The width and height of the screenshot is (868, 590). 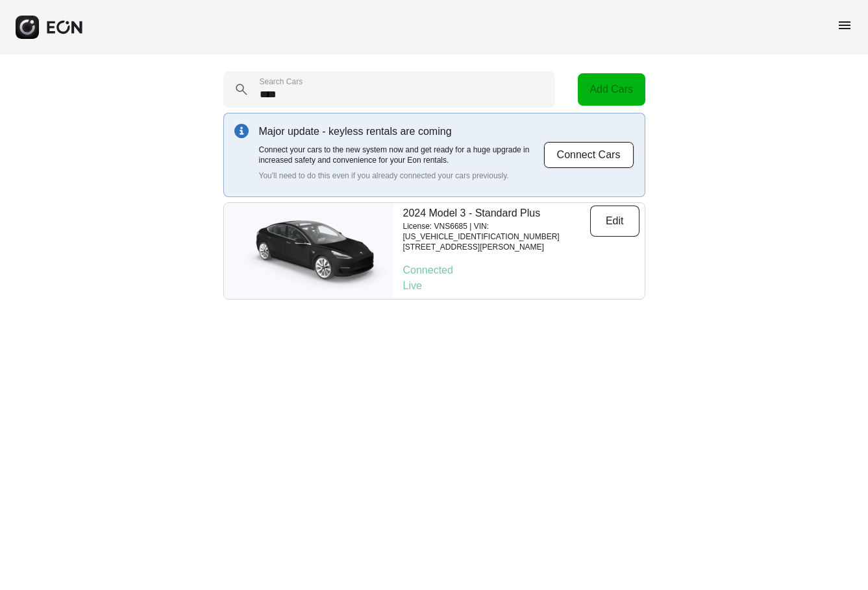 I want to click on p: You'll need to do this even if you already connected your cars previously., so click(x=401, y=176).